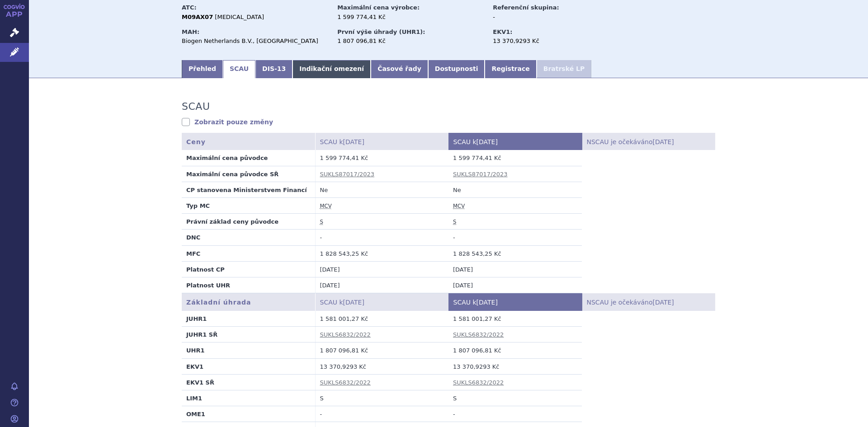 Image resolution: width=868 pixels, height=427 pixels. I want to click on a: SCAU, so click(239, 69).